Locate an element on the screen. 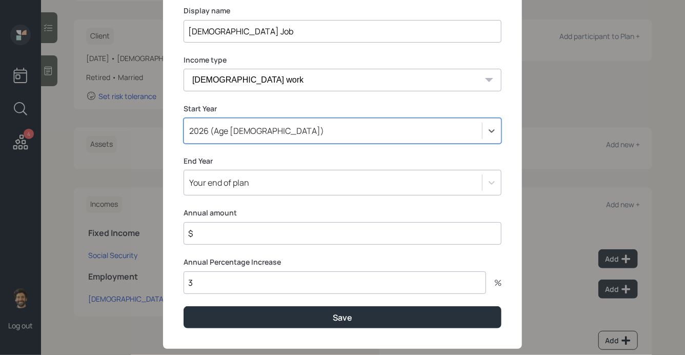  button: Save is located at coordinates (343, 317).